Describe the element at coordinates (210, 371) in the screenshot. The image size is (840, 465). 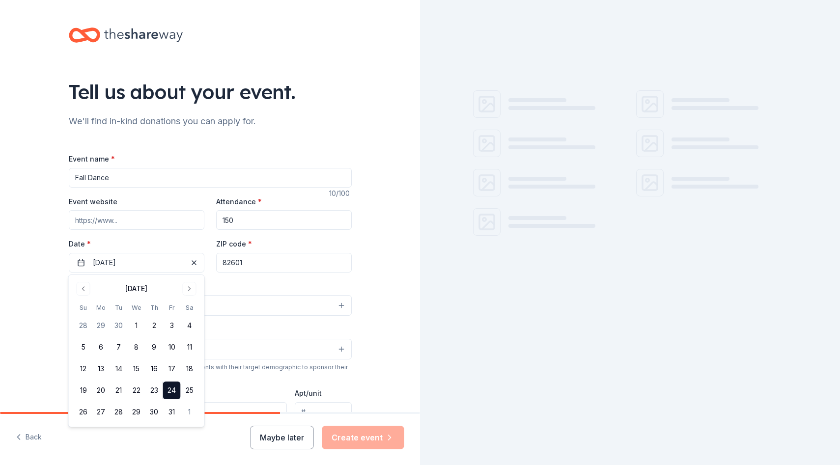
I see `div: We use this information to help brands find events with their target demographic to sponsor their...` at that location.